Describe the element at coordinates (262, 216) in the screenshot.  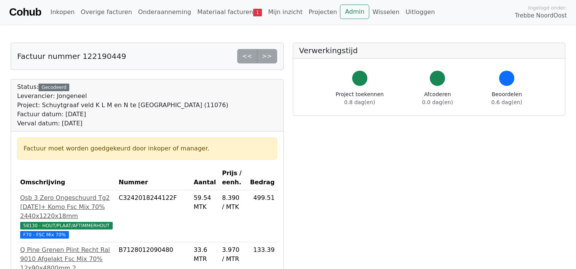
I see `td: 499.51` at that location.